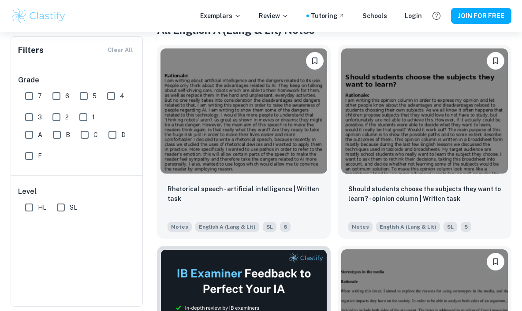 The image size is (522, 311). What do you see at coordinates (436, 16) in the screenshot?
I see `button: Help and Feedback` at bounding box center [436, 16].